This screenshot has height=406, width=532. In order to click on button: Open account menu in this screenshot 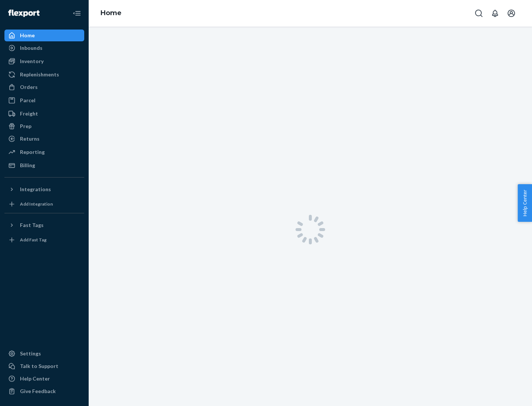, I will do `click(511, 13)`.